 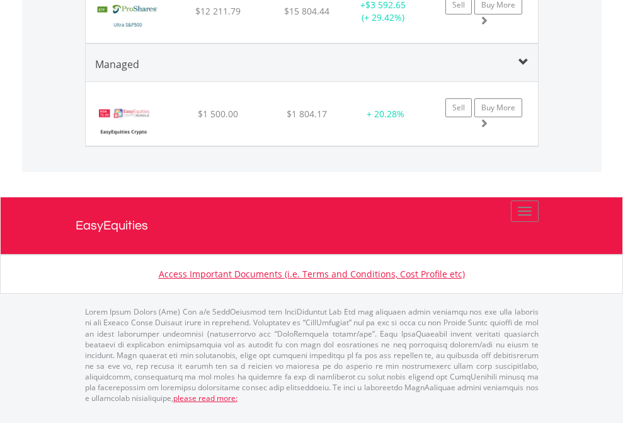 What do you see at coordinates (124, 120) in the screenshot?
I see `img: EasyEquities%20Crypto%20Bundle.png` at bounding box center [124, 120].